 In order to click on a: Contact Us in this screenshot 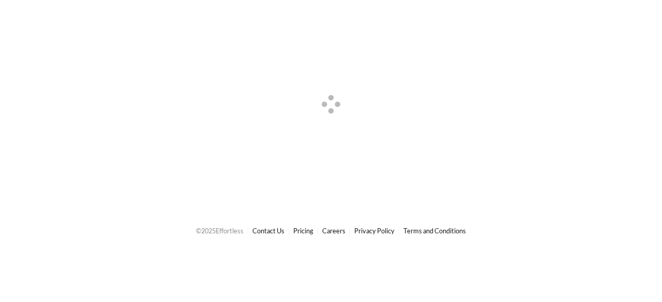, I will do `click(268, 231)`.